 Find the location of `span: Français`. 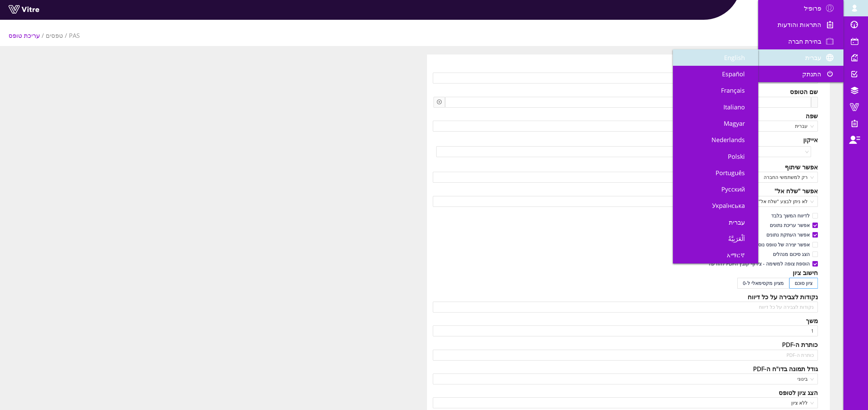

span: Français is located at coordinates (737, 90).